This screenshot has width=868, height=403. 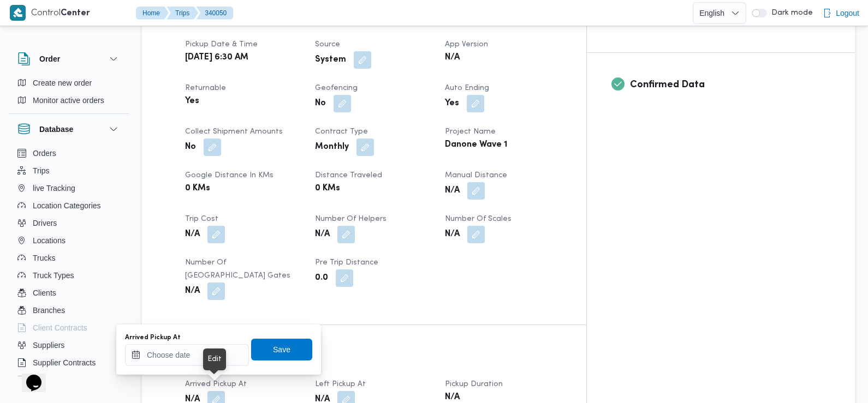 What do you see at coordinates (69, 206) in the screenshot?
I see `button: Location Categories` at bounding box center [69, 206].